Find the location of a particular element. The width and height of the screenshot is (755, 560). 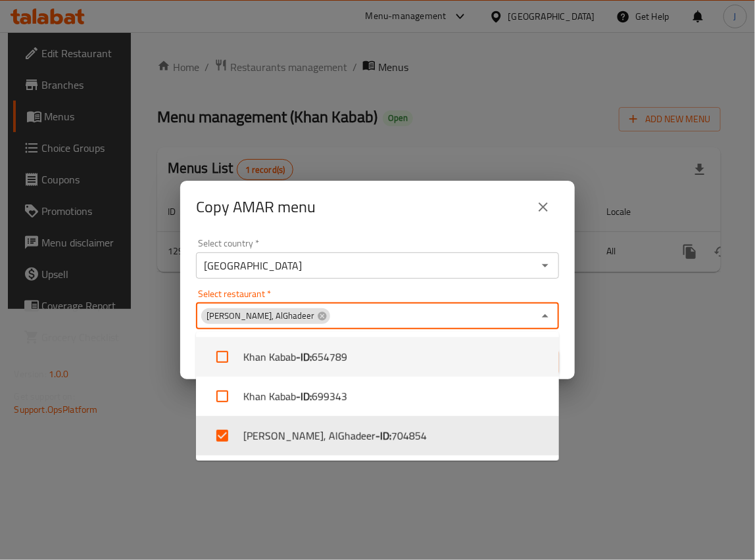

span: 654789 is located at coordinates (329, 357).